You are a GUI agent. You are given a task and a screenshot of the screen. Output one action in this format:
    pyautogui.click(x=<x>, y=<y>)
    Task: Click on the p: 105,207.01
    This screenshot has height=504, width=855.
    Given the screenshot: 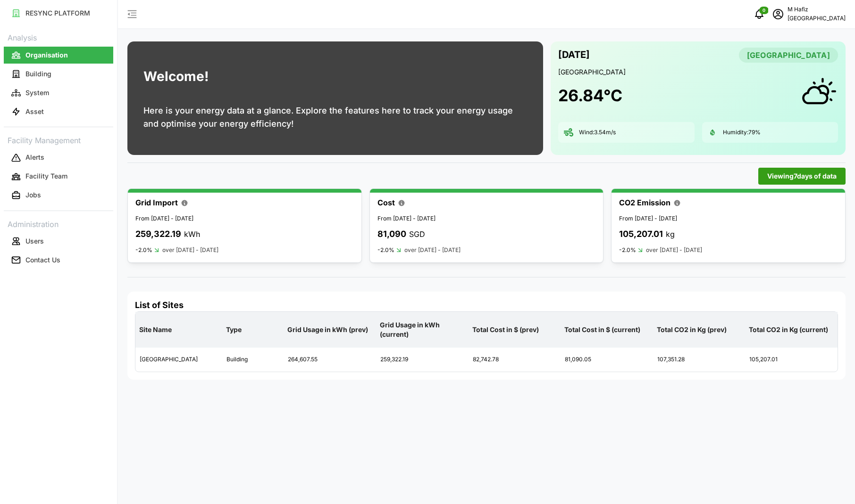 What is the action you would take?
    pyautogui.click(x=641, y=234)
    